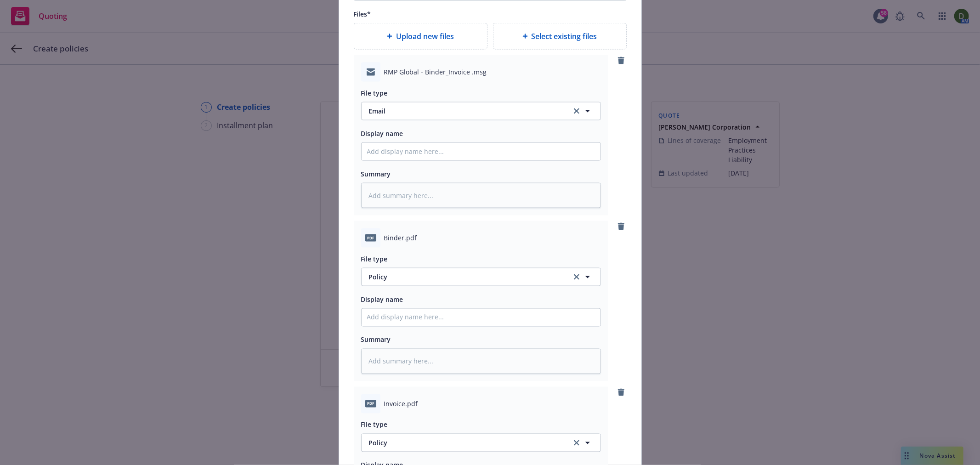 The width and height of the screenshot is (980, 465). Describe the element at coordinates (560, 36) in the screenshot. I see `div: Select existing files` at that location.